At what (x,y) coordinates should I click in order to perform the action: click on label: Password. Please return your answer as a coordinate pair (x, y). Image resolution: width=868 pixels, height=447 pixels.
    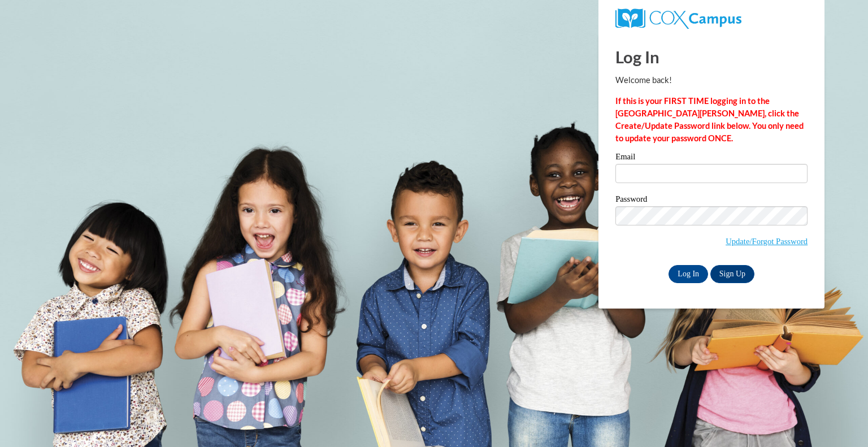
    Looking at the image, I should click on (712, 201).